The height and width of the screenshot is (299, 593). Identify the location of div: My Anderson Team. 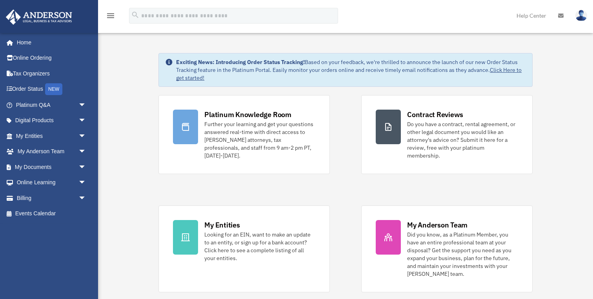
(437, 224).